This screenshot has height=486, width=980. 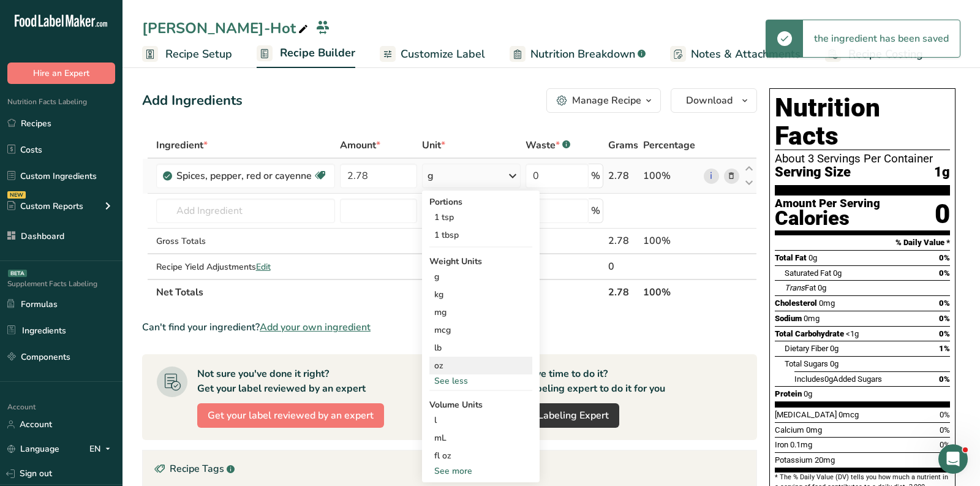 What do you see at coordinates (361, 145) in the screenshot?
I see `span: Amount` at bounding box center [361, 145].